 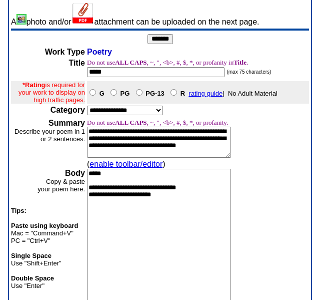 I want to click on font: is required for your work to display on high traffic pages., so click(x=52, y=92).